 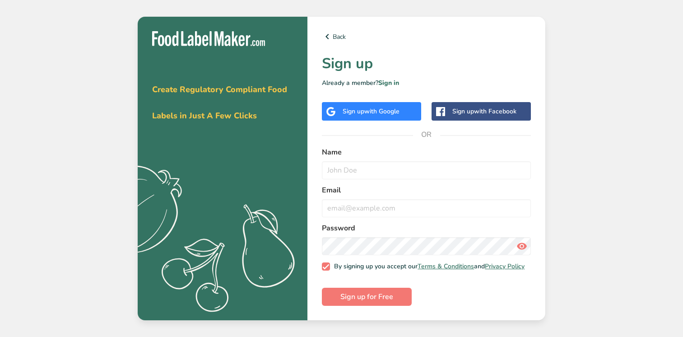 What do you see at coordinates (389, 83) in the screenshot?
I see `a: Sign in` at bounding box center [389, 83].